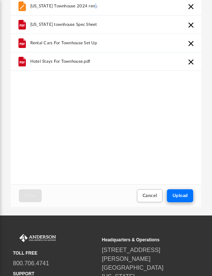 The width and height of the screenshot is (212, 276). What do you see at coordinates (60, 61) in the screenshot?
I see `span: Hotel Stays For Townhouse.pdf` at bounding box center [60, 61].